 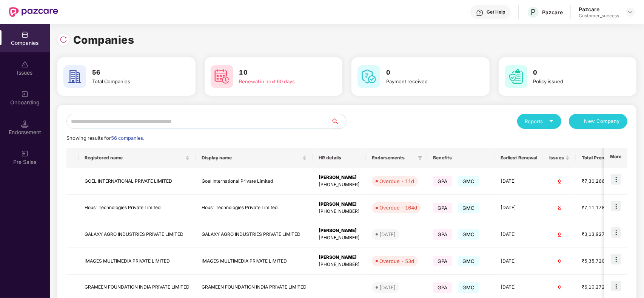 I want to click on div: ₹7,30,266.6, so click(x=601, y=181).